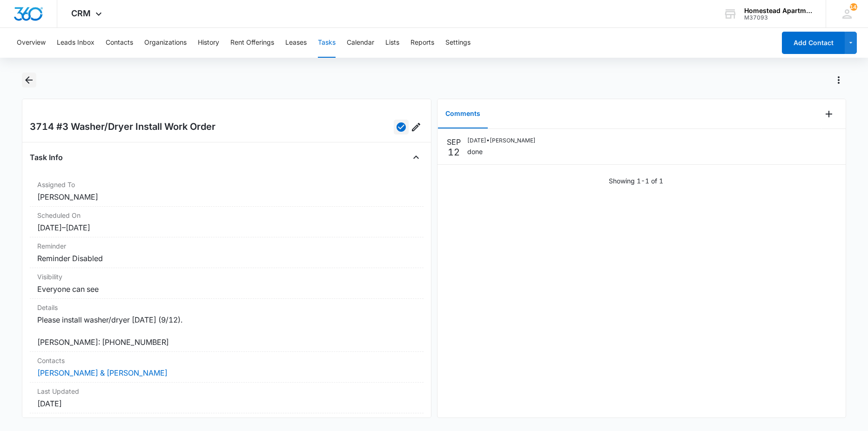 This screenshot has height=431, width=868. I want to click on button: Tasks, so click(326, 43).